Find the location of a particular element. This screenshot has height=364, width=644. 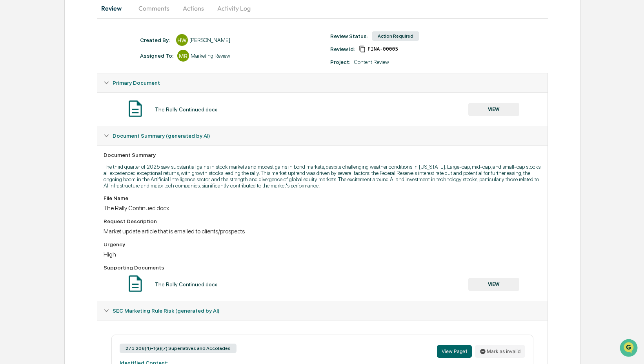

div: Market update article that is emailed to clients/prospects is located at coordinates (322, 231).